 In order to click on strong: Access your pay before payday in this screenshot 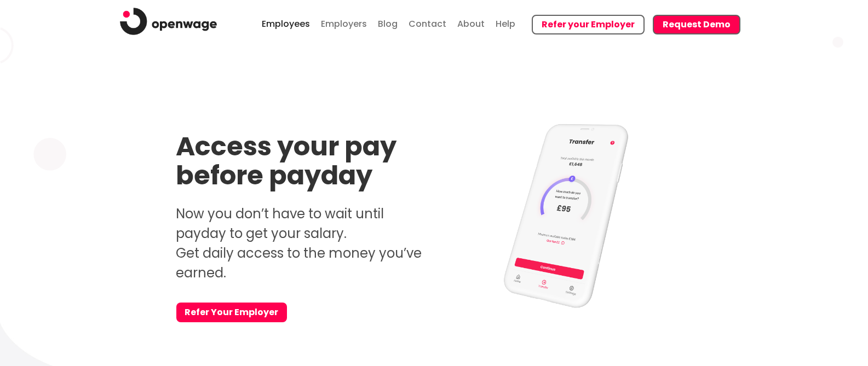, I will do `click(286, 161)`.